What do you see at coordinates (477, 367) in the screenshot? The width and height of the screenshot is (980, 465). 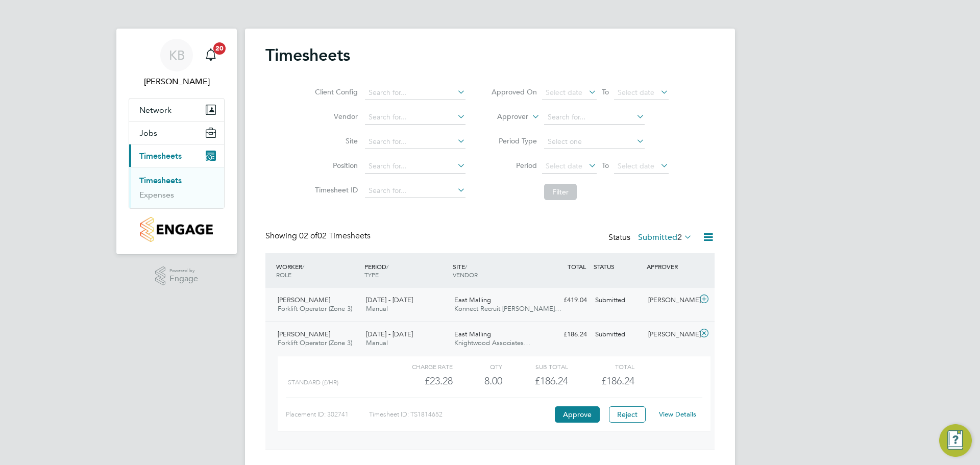 I see `div: QTY` at bounding box center [477, 367].